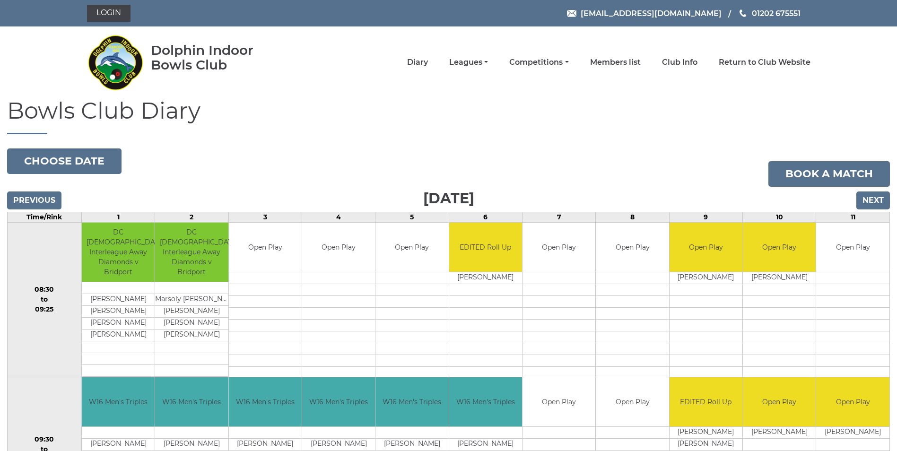 This screenshot has height=451, width=897. What do you see at coordinates (743, 13) in the screenshot?
I see `img: Phone us` at bounding box center [743, 13].